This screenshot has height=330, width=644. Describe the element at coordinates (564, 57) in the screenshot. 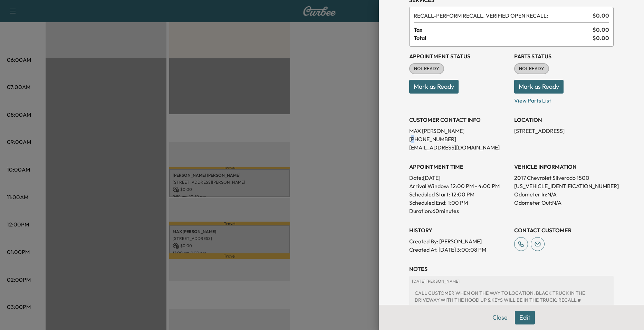

I see `h3: Parts Status` at that location.